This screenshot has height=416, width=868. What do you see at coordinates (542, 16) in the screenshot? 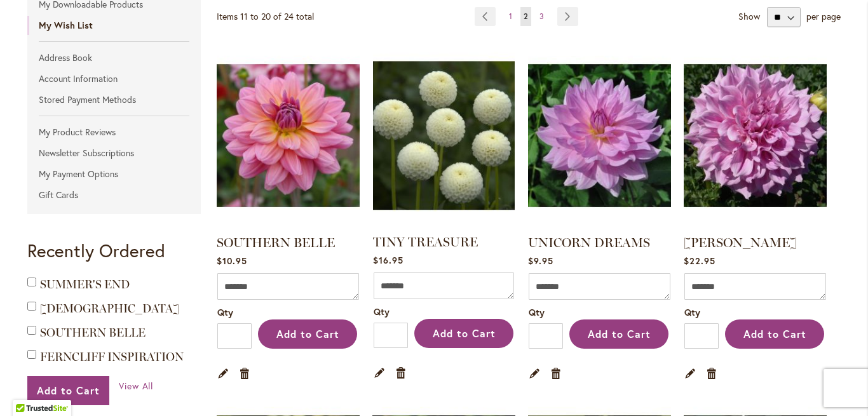
I see `a: 3` at bounding box center [542, 16].